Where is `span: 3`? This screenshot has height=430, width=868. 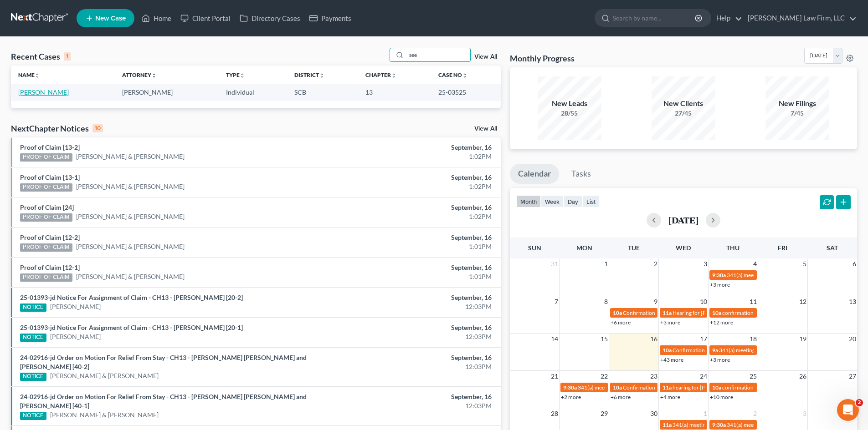
span: 3 is located at coordinates (705, 264).